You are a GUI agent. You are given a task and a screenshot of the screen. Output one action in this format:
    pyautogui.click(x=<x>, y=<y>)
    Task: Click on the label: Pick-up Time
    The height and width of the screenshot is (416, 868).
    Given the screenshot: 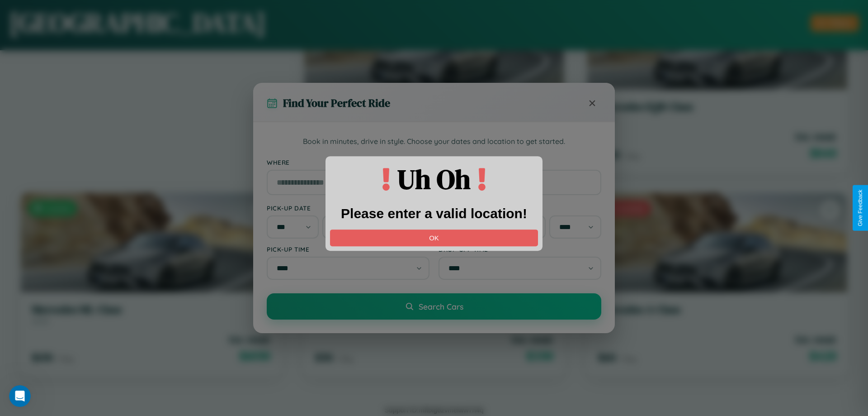 What is the action you would take?
    pyautogui.click(x=348, y=249)
    